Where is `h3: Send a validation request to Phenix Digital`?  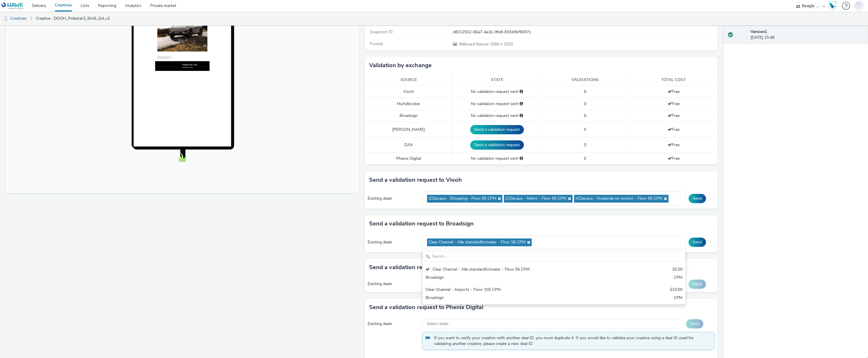
h3: Send a validation request to Phenix Digital is located at coordinates (426, 308).